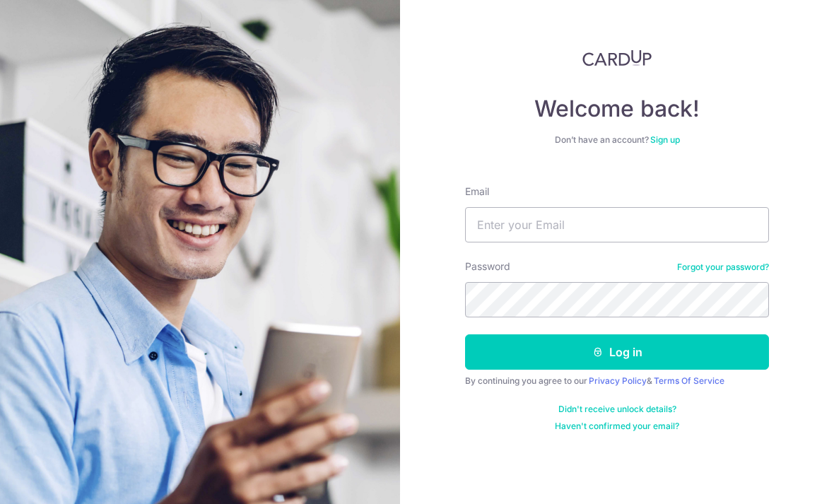 The width and height of the screenshot is (834, 504). Describe the element at coordinates (617, 410) in the screenshot. I see `a: Didn't receive unlock details?` at that location.